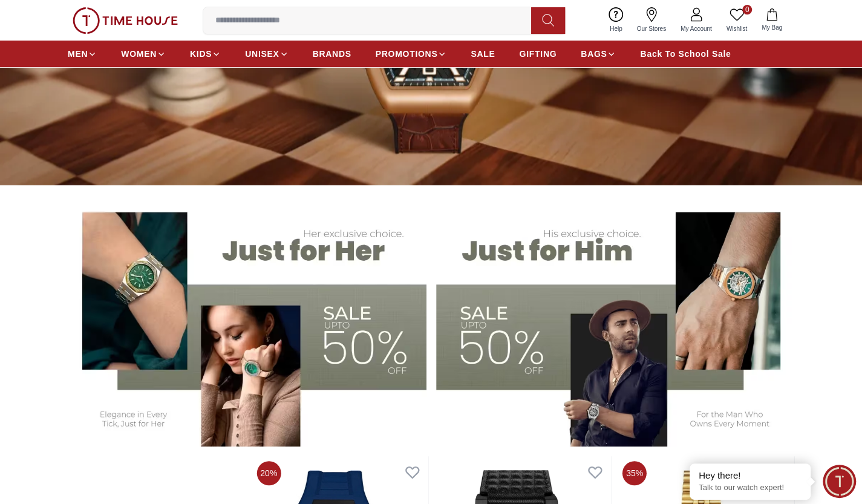  Describe the element at coordinates (685, 54) in the screenshot. I see `a: Back To School Sale` at that location.